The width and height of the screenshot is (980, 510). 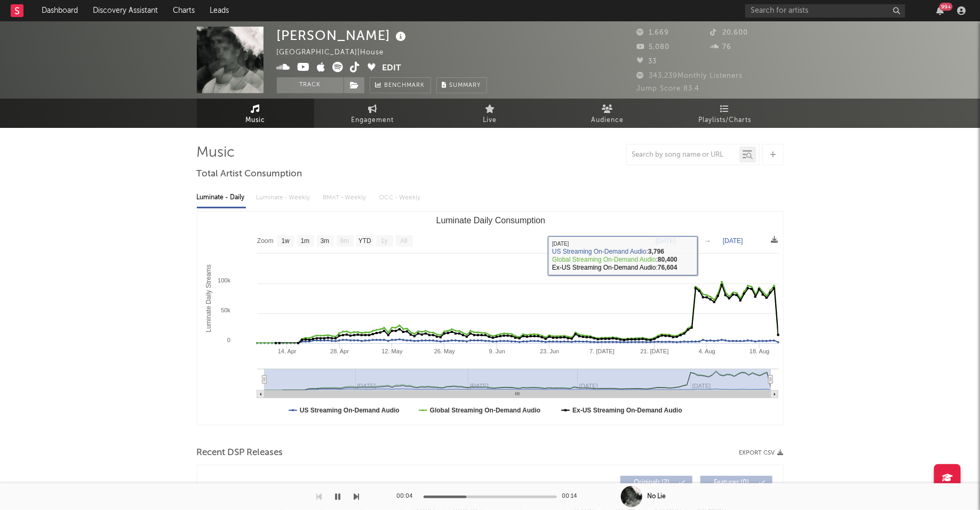 What do you see at coordinates (255, 113) in the screenshot?
I see `a: Music` at bounding box center [255, 113].